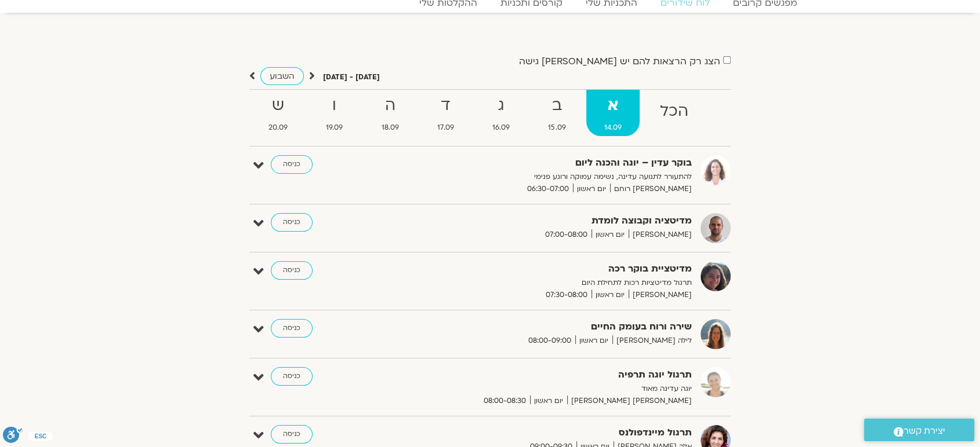  I want to click on a: יצירת קשר, so click(920, 430).